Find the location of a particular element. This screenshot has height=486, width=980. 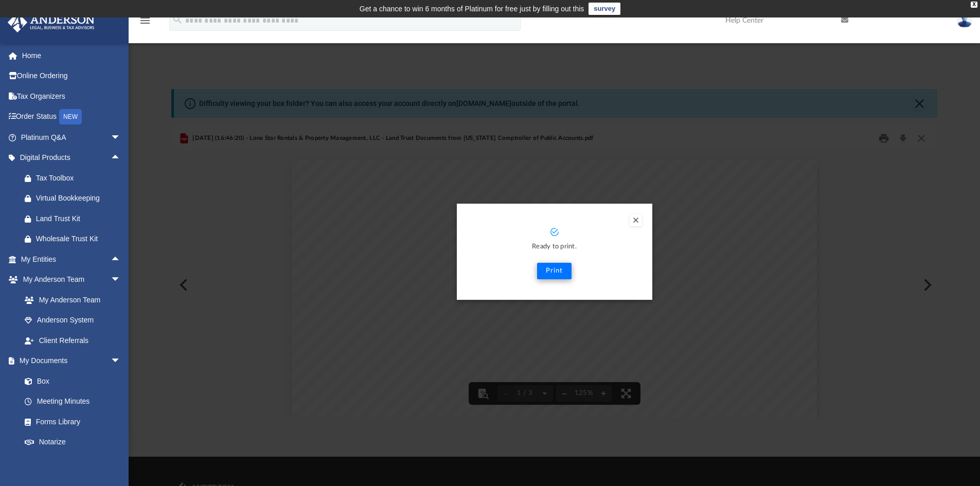

a: Virtual Bookkeeping is located at coordinates (75, 199).